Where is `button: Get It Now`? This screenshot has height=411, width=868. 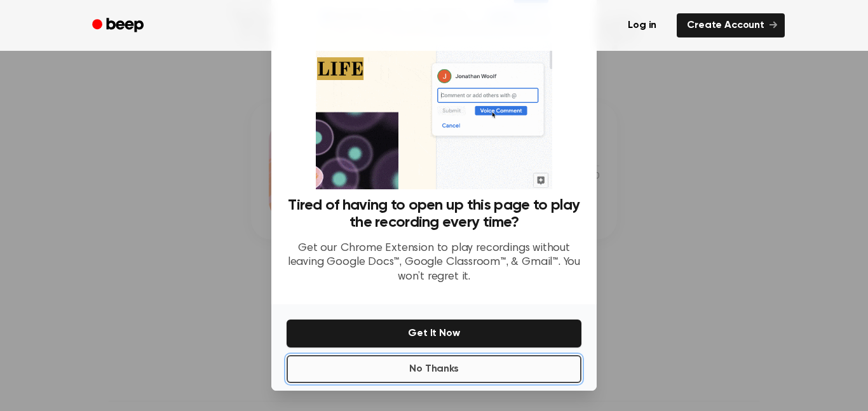
button: Get It Now is located at coordinates (434, 333).